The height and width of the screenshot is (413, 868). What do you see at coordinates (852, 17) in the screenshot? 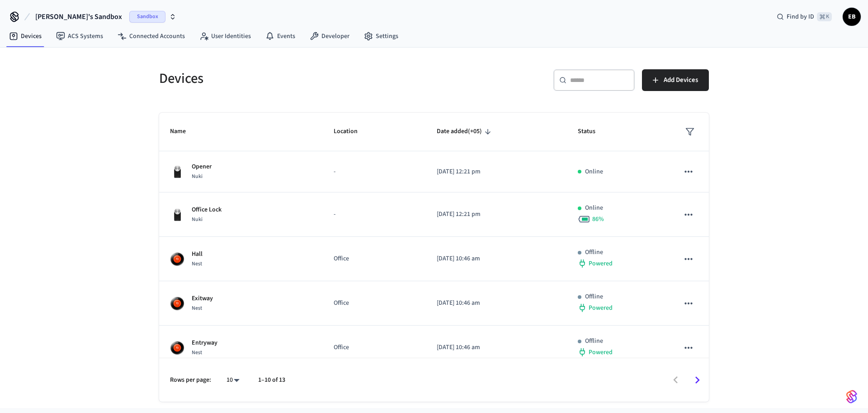
I see `span: ЕВ` at bounding box center [852, 17].